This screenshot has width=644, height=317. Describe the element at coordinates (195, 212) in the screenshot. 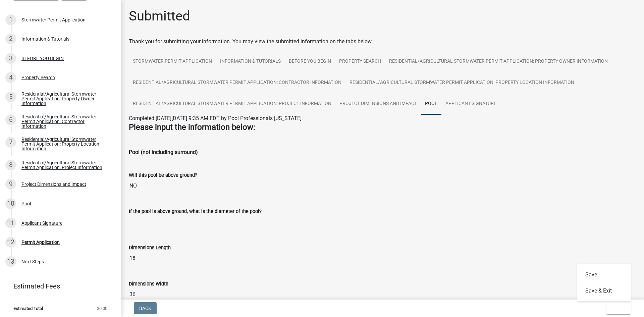

I see `label: If the pool is above ground, what is the diameter of the pool?` at that location.